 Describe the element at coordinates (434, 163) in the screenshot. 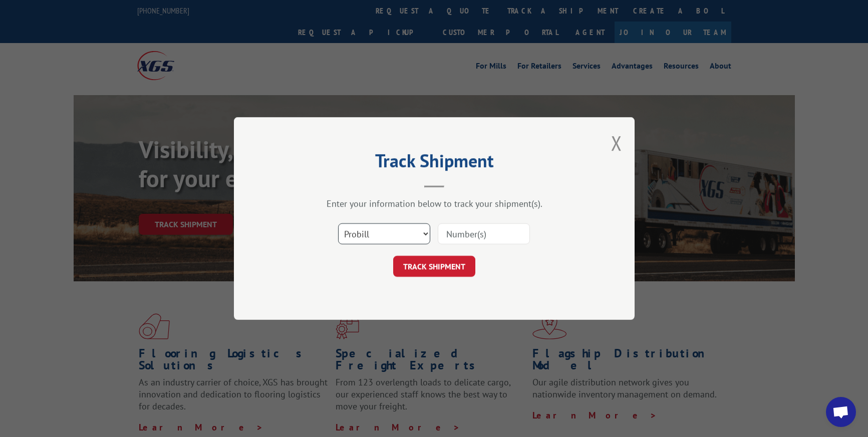

I see `h2: Track Shipment` at that location.